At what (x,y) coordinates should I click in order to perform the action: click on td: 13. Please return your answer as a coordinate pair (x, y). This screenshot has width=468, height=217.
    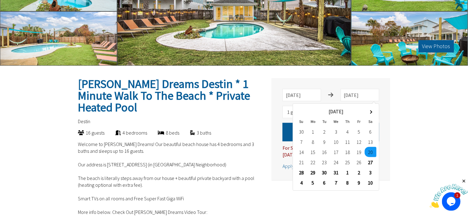
    Looking at the image, I should click on (370, 142).